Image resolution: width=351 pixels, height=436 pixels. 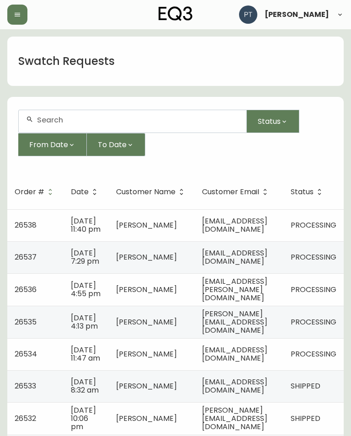 I want to click on span: 26538, so click(x=26, y=225).